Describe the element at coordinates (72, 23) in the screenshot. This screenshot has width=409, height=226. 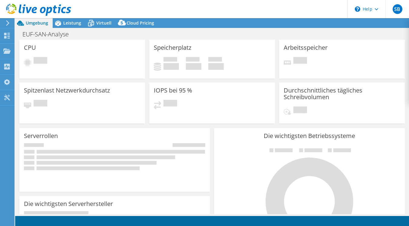
I see `span: Leistung` at that location.